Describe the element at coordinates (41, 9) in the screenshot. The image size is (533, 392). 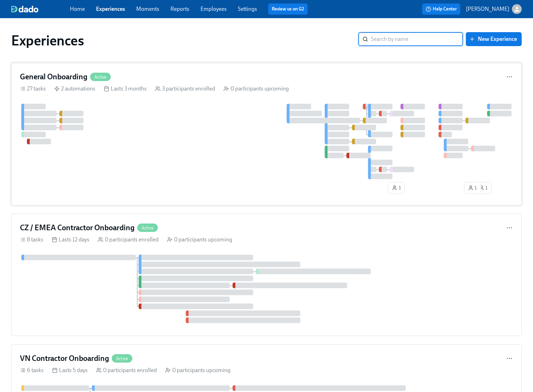
I see `a: dado` at that location.